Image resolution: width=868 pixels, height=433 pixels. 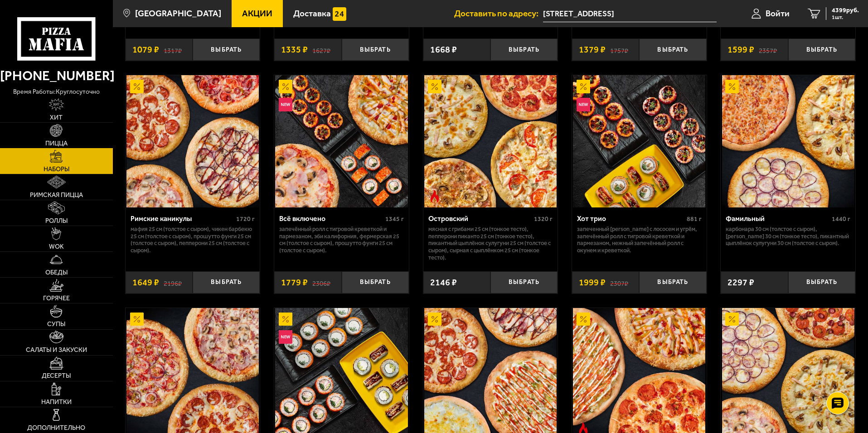 I want to click on span: 1779 ₽, so click(x=294, y=283).